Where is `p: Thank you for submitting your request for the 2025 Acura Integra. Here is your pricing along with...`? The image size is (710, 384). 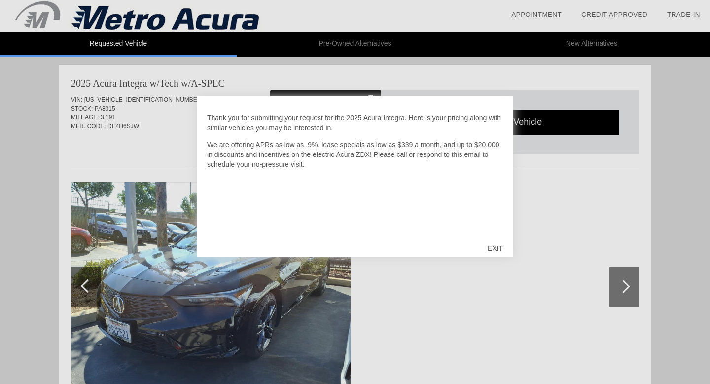
p: Thank you for submitting your request for the 2025 Acura Integra. Here is your pricing along with... is located at coordinates (355, 123).